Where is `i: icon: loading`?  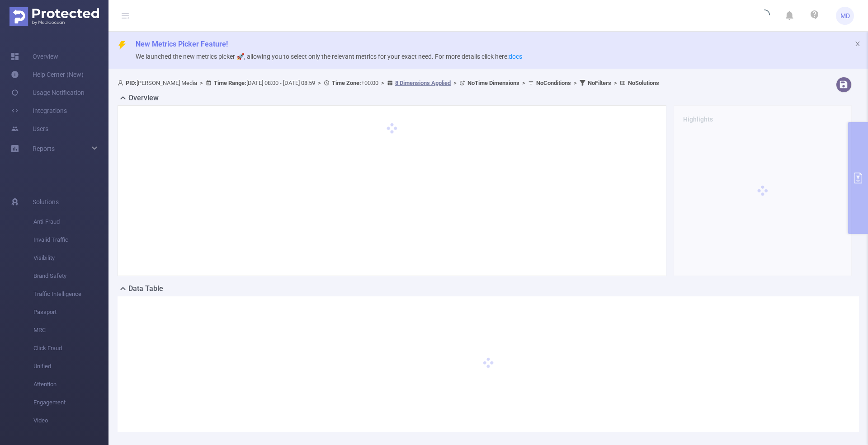
i: icon: loading is located at coordinates (765, 16).